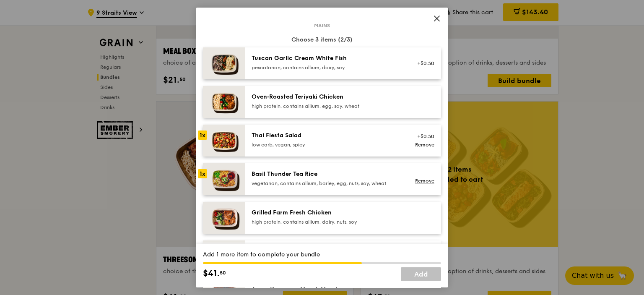 This screenshot has height=295, width=644. Describe the element at coordinates (224, 256) in the screenshot. I see `img: daily_normal_Honey_Duo_Mustard_Chicken__Horizontal_.jpg` at that location.